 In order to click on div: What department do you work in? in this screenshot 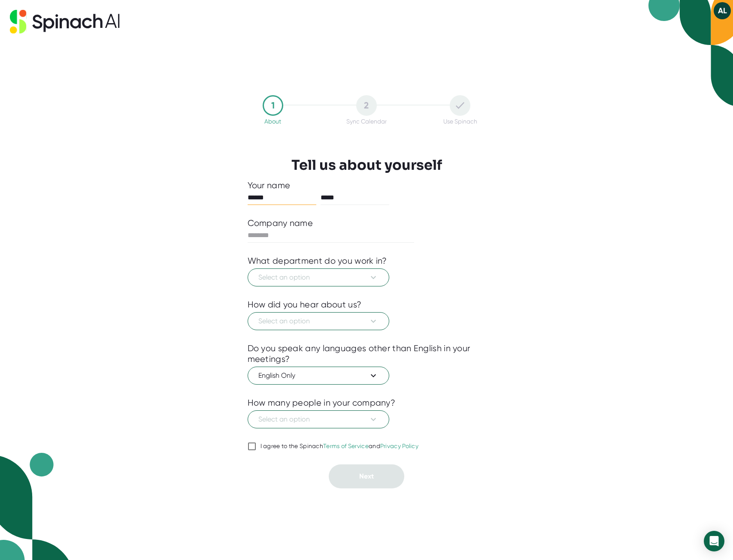, I will do `click(317, 261)`.